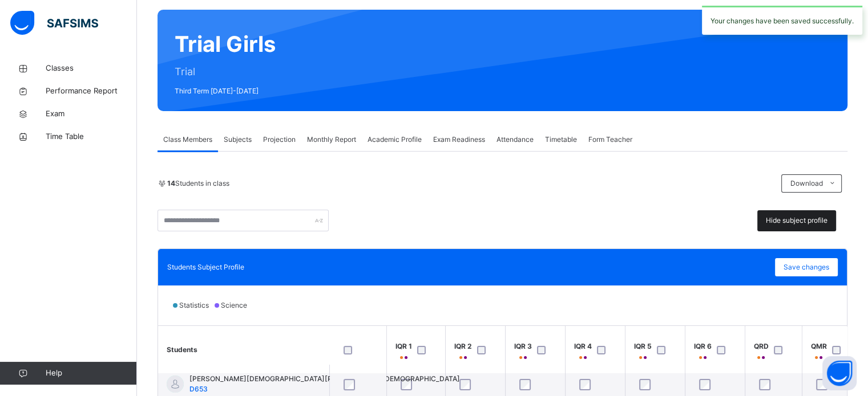  I want to click on span: Class Members, so click(188, 140).